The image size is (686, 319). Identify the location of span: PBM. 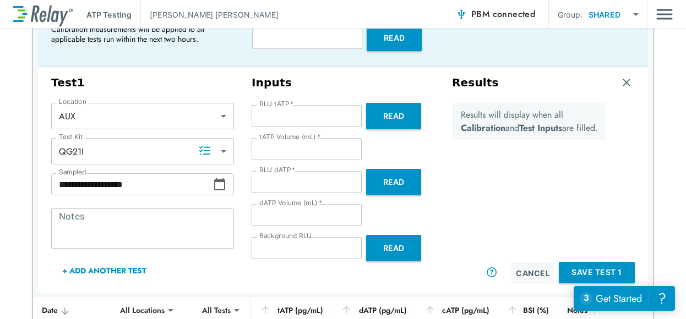
(503, 14).